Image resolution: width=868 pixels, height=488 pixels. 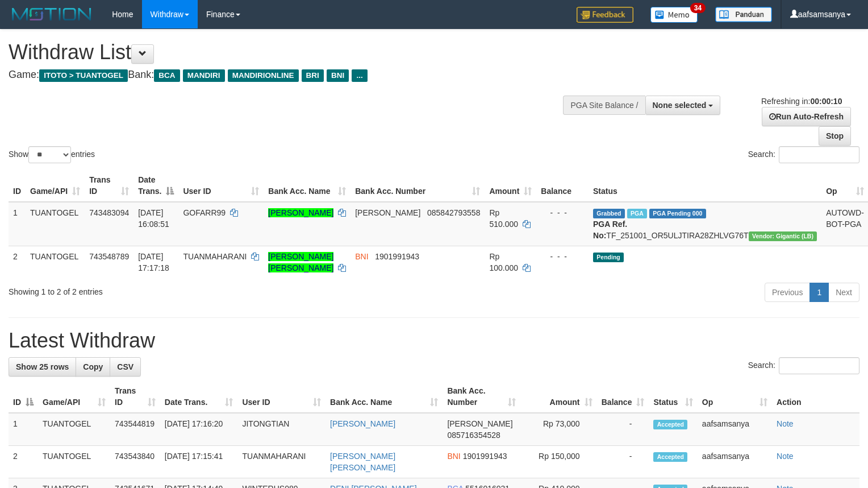 I want to click on span: BCA, so click(x=166, y=76).